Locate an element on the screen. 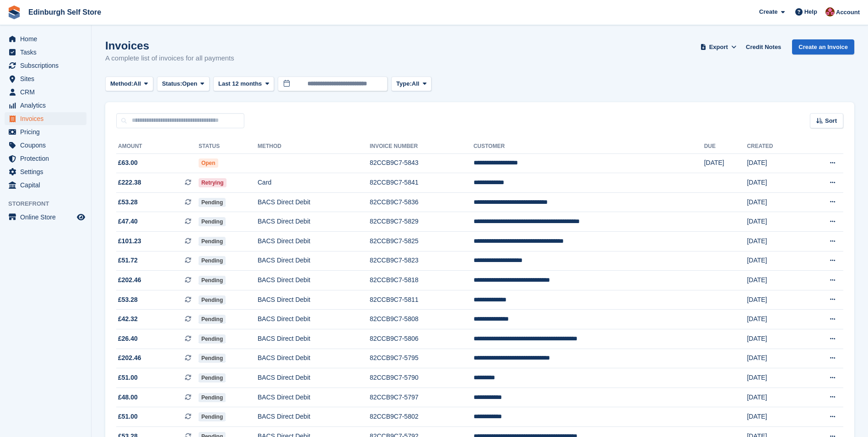 The height and width of the screenshot is (437, 868). span: Protection is located at coordinates (48, 159).